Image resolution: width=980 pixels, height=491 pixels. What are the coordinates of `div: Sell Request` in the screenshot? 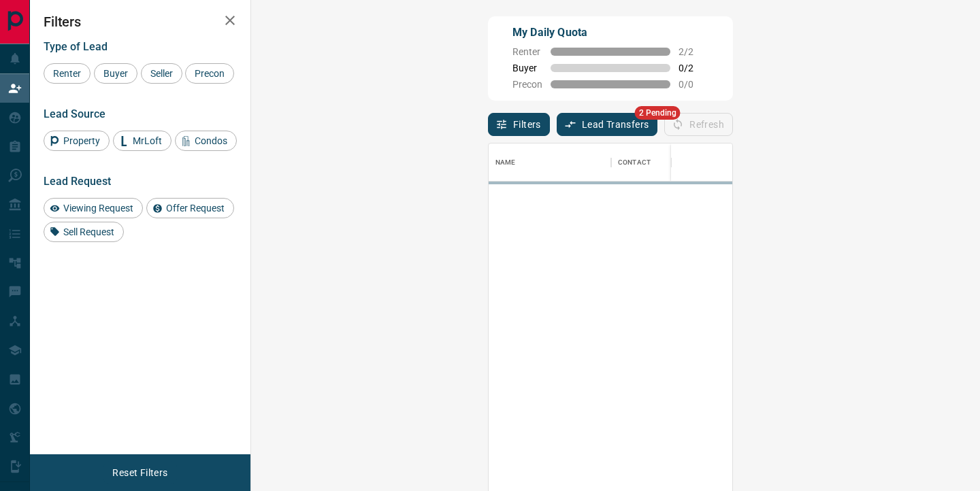 It's located at (83, 232).